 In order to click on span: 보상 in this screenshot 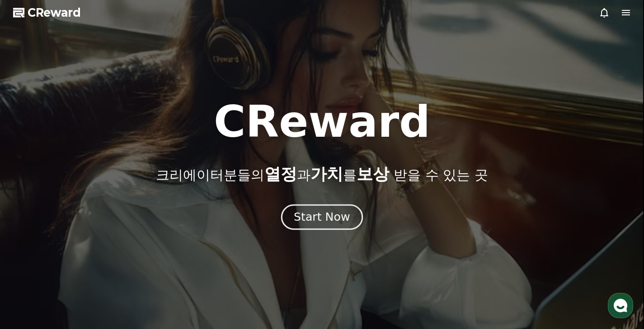, I will do `click(373, 174)`.